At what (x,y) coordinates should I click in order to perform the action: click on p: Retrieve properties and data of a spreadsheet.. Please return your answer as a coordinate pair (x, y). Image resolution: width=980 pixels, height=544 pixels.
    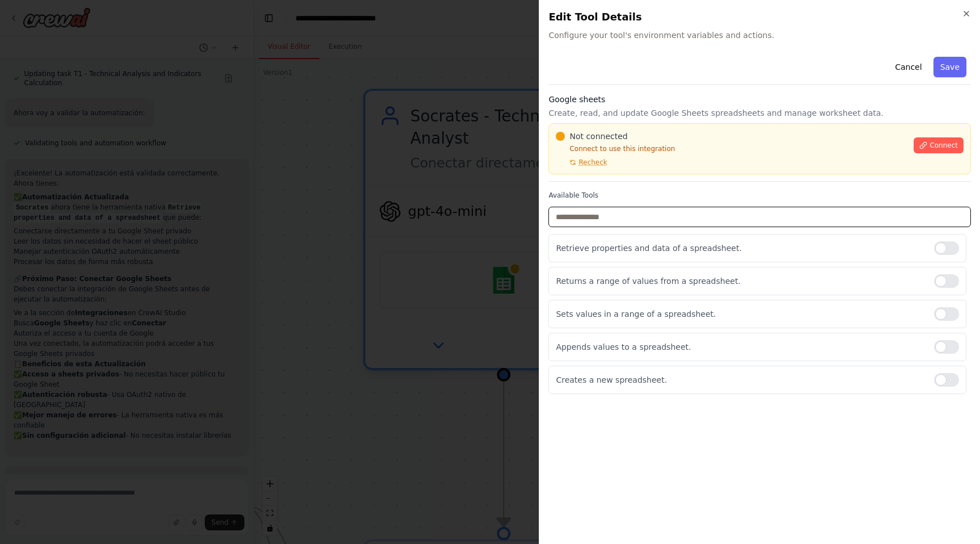
    Looking at the image, I should click on (741, 248).